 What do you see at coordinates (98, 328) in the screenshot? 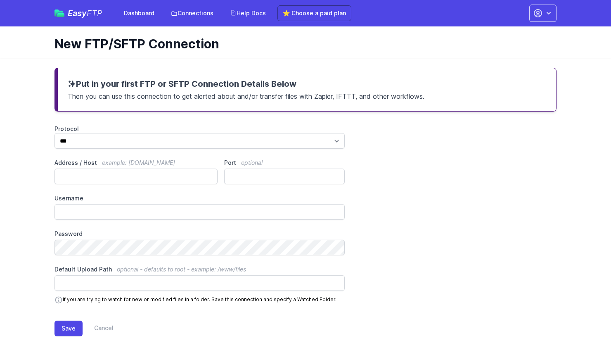
I see `a: Cancel` at bounding box center [98, 328].